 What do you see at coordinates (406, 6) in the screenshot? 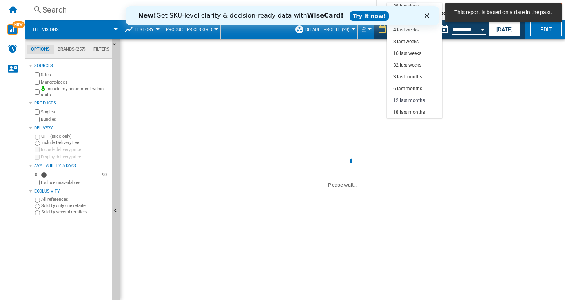
I see `div: 28 last days` at bounding box center [406, 6].